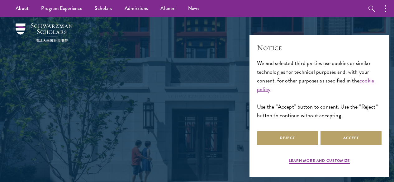 The height and width of the screenshot is (182, 394). I want to click on button: Learn more and customize, so click(319, 162).